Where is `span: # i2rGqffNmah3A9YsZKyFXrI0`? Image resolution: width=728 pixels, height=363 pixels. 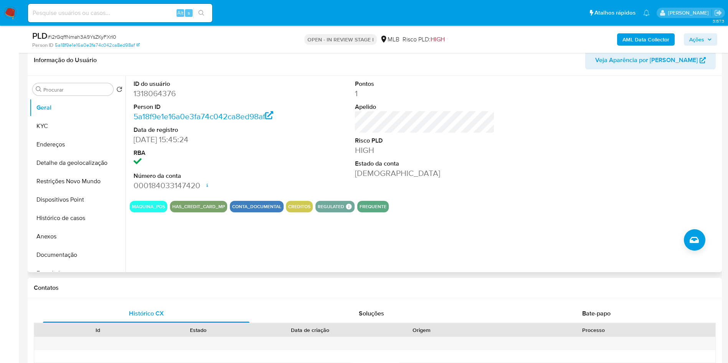 span: # i2rGqffNmah3A9YsZKyFXrI0 is located at coordinates (82, 37).